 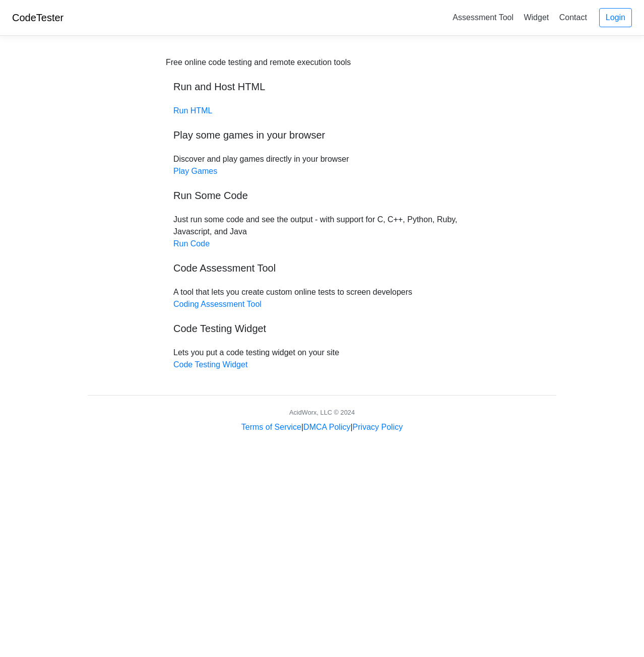 I want to click on a: Assessment Tool, so click(x=482, y=17).